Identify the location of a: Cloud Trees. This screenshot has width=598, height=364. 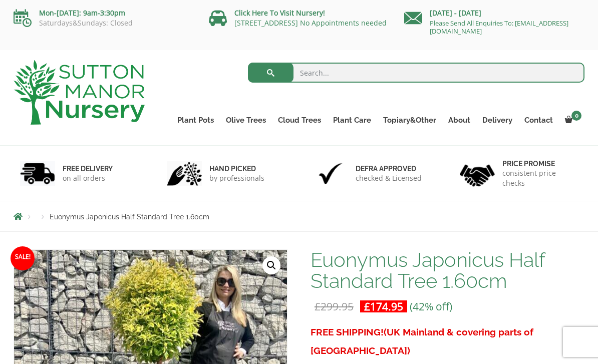
(299, 120).